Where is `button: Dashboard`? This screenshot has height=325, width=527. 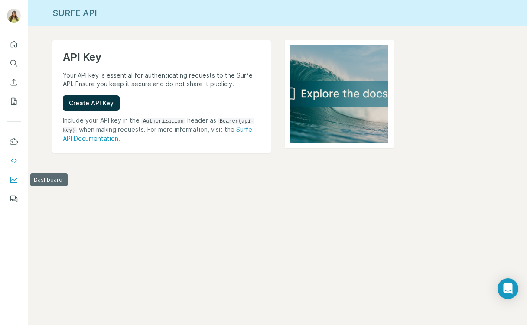
button: Dashboard is located at coordinates (14, 180).